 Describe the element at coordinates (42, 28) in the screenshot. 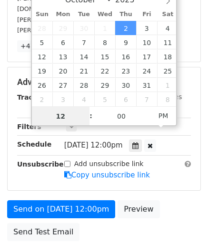

I see `span: September 28, 2025` at that location.